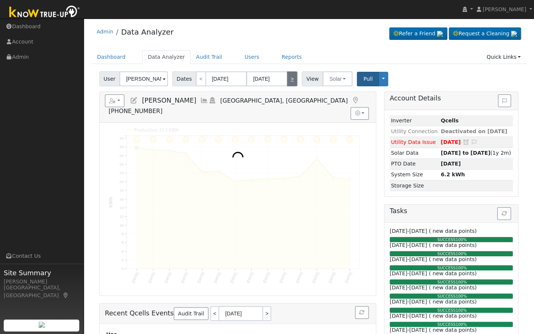 The image size is (534, 334). I want to click on h5: Account Details, so click(451, 98).